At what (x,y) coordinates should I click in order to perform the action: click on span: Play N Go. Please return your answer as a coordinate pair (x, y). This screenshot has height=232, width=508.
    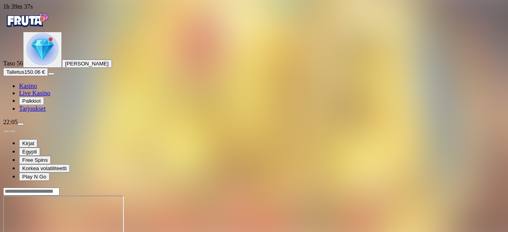
    Looking at the image, I should click on (34, 177).